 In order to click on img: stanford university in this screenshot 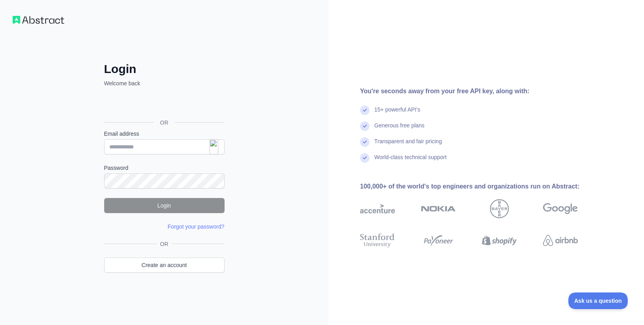, I will do `click(378, 240)`.